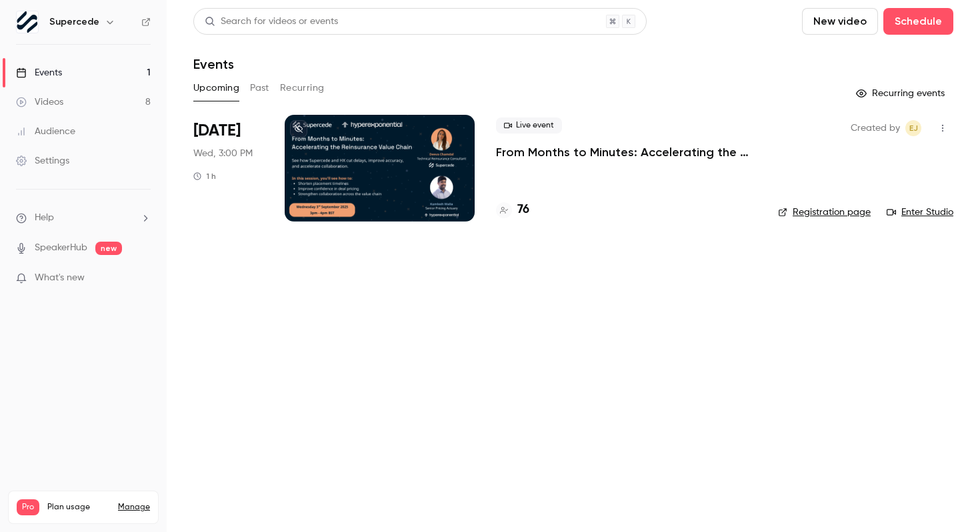  Describe the element at coordinates (38, 72) in the screenshot. I see `div: Events` at that location.